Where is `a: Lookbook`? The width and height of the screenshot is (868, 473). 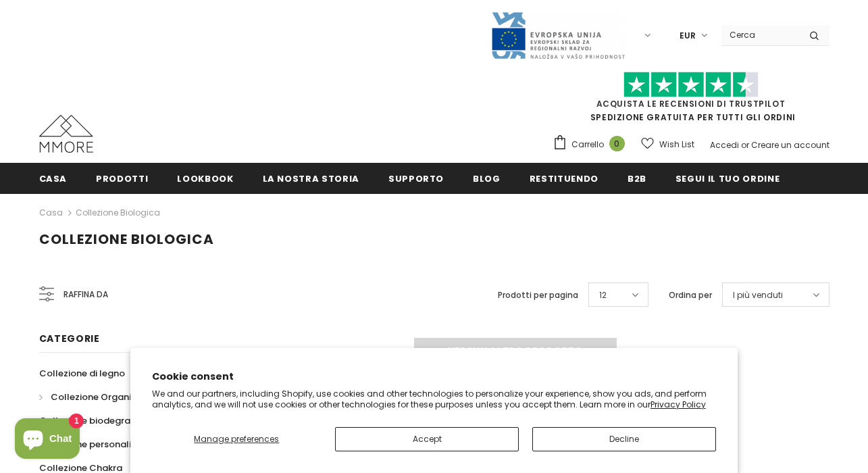
a: Lookbook is located at coordinates (204, 178).